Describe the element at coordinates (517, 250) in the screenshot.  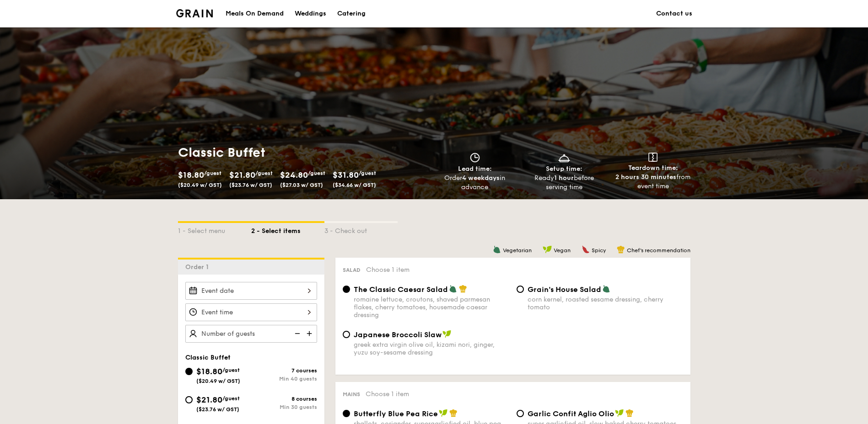
I see `span: Vegetarian` at that location.